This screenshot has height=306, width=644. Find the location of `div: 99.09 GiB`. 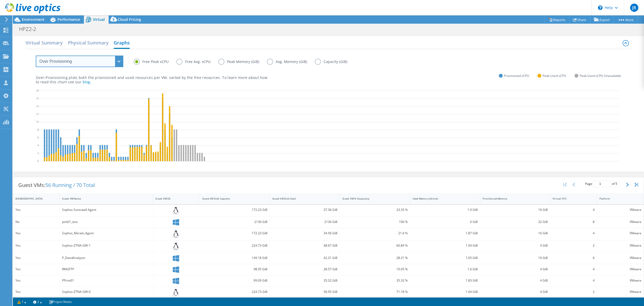

div: 99.09 GiB is located at coordinates (235, 280).